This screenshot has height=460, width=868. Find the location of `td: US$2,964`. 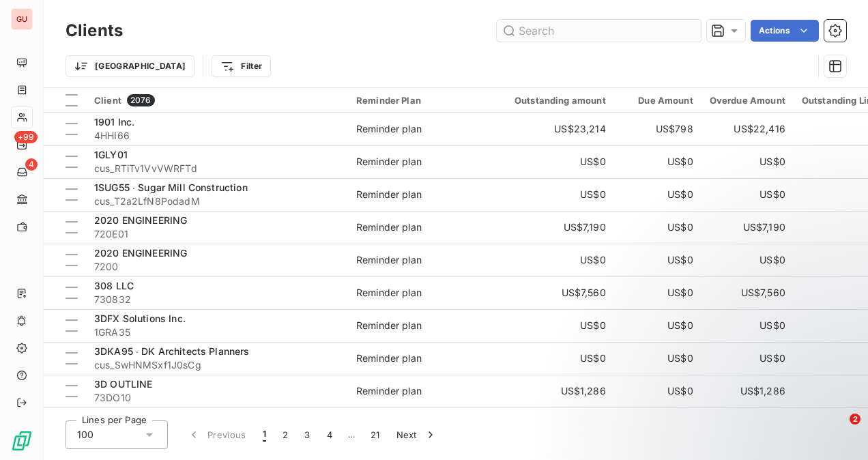

td: US$2,964 is located at coordinates (552, 424).